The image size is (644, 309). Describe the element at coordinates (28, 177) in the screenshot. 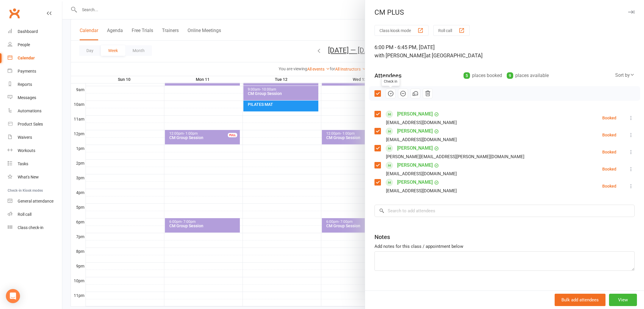

I see `div: What's New` at that location.